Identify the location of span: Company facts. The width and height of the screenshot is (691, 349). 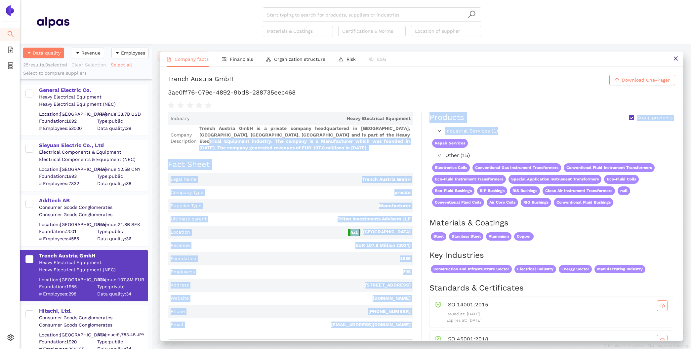
(191, 59).